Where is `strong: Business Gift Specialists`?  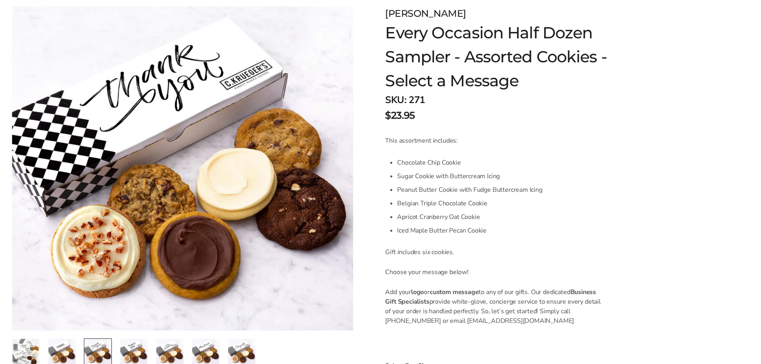 strong: Business Gift Specialists is located at coordinates (490, 297).